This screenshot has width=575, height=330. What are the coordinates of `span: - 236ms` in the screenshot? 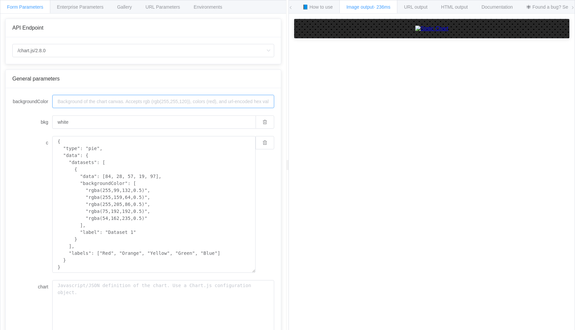 It's located at (382, 7).